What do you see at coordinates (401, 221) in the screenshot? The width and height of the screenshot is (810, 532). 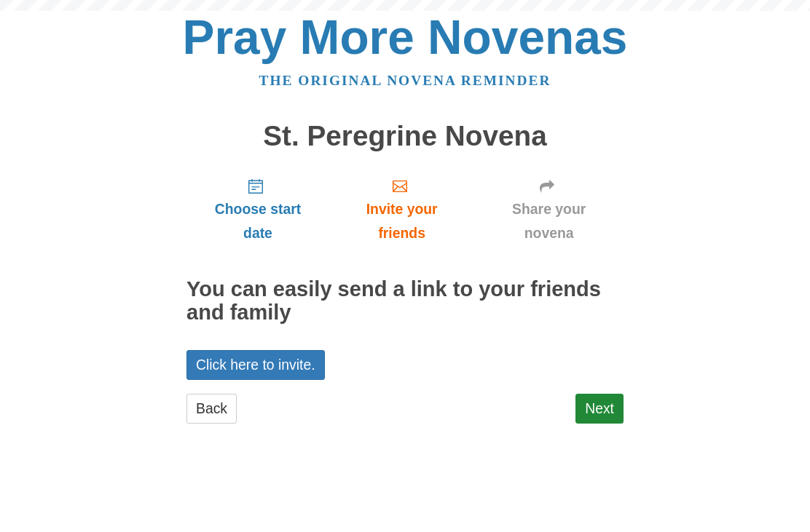 I see `span: Invite your friends` at bounding box center [401, 221].